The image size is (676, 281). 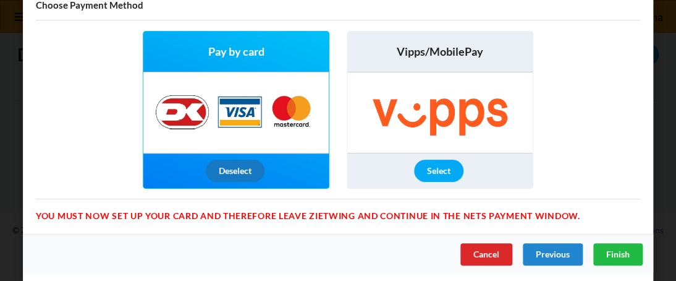 What do you see at coordinates (440, 51) in the screenshot?
I see `span: Vipps/MobilePay` at bounding box center [440, 51].